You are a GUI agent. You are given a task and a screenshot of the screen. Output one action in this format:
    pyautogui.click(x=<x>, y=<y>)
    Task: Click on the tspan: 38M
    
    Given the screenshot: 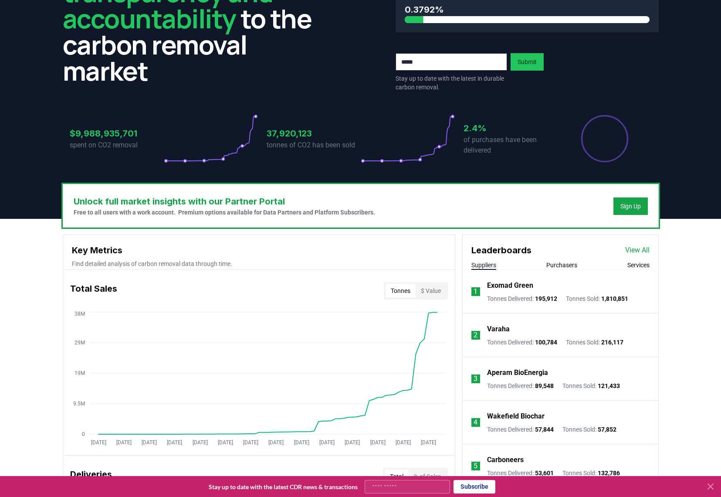 What is the action you would take?
    pyautogui.click(x=80, y=314)
    